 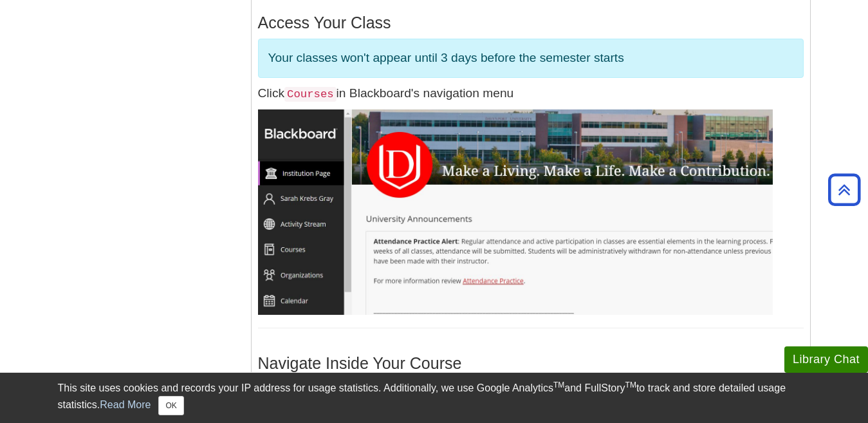 What do you see at coordinates (170, 405) in the screenshot?
I see `button: Close` at bounding box center [170, 405].